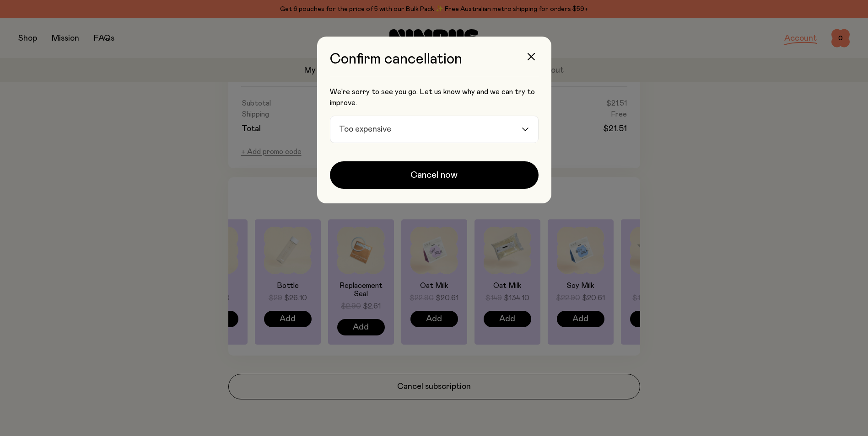 The width and height of the screenshot is (868, 436). Describe the element at coordinates (434, 175) in the screenshot. I see `span: Cancel now` at that location.